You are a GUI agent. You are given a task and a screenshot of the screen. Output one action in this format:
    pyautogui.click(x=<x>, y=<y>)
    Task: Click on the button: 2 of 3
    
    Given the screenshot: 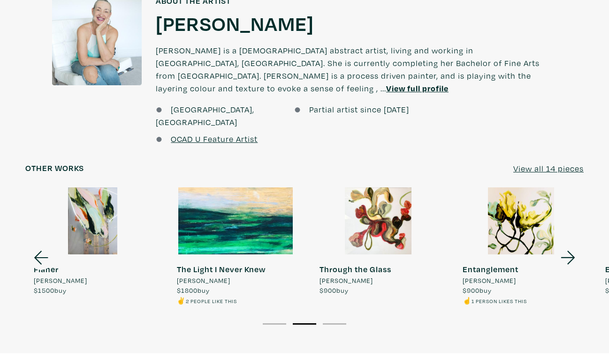 What is the action you would take?
    pyautogui.click(x=304, y=324)
    